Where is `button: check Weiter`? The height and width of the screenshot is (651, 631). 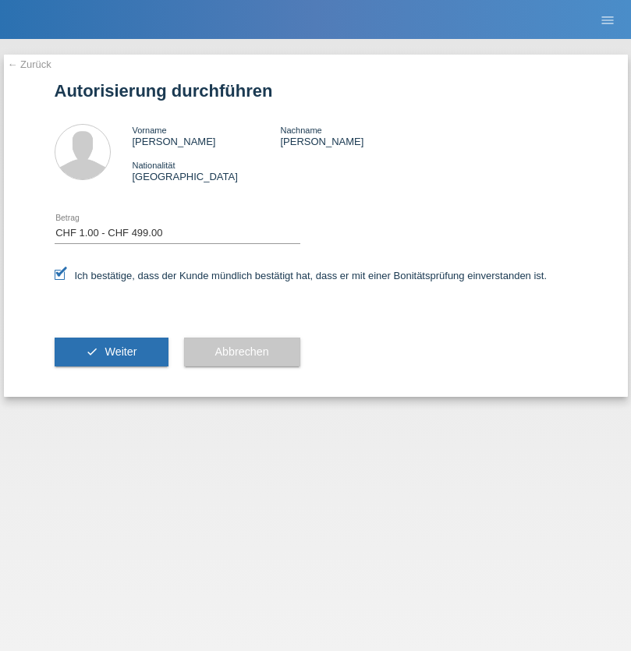 button: check Weiter is located at coordinates (112, 352).